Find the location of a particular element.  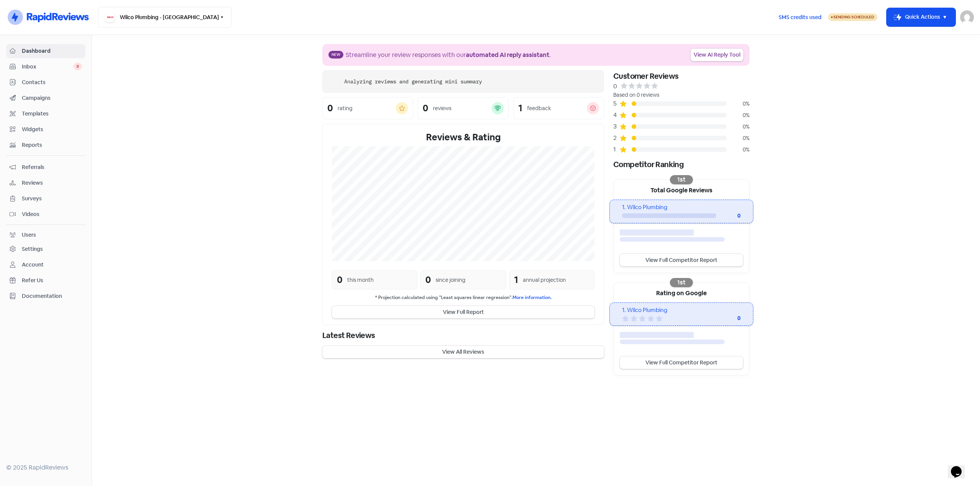

div: since joining is located at coordinates (451, 280).